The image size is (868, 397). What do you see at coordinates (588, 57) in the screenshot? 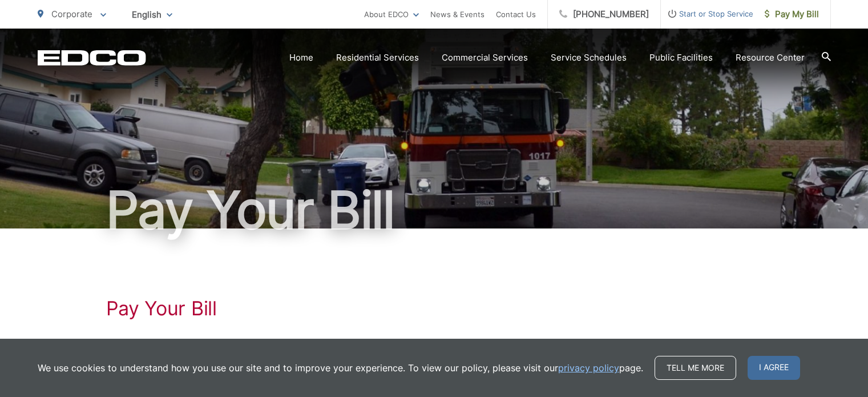
I see `a: Service Schedules` at bounding box center [588, 57].